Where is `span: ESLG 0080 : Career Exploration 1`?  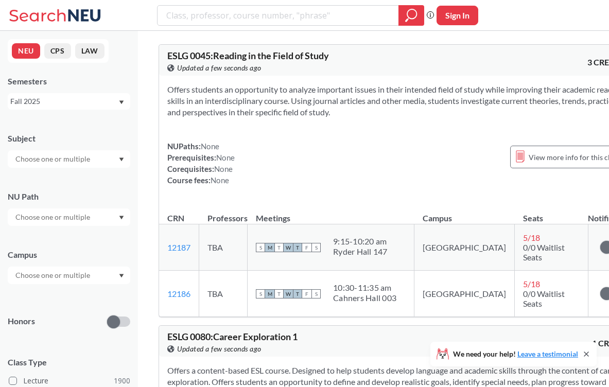 span: ESLG 0080 : Career Exploration 1 is located at coordinates (232, 337).